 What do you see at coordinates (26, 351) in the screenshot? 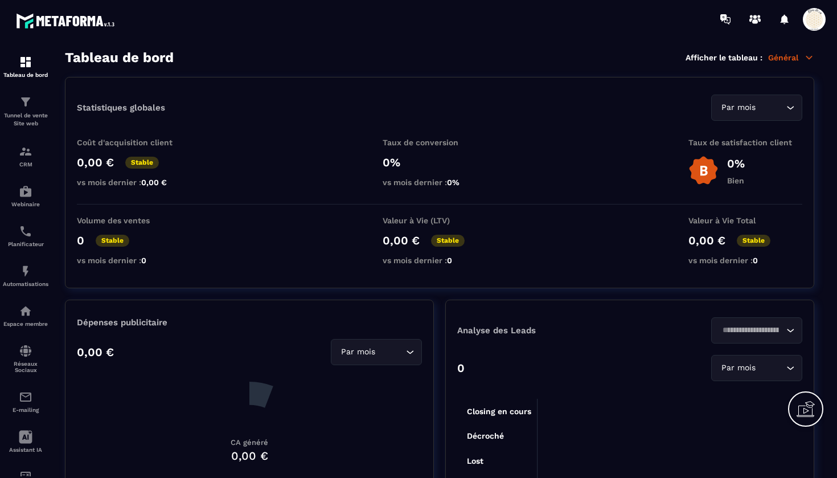
I see `img: social-network` at bounding box center [26, 351].